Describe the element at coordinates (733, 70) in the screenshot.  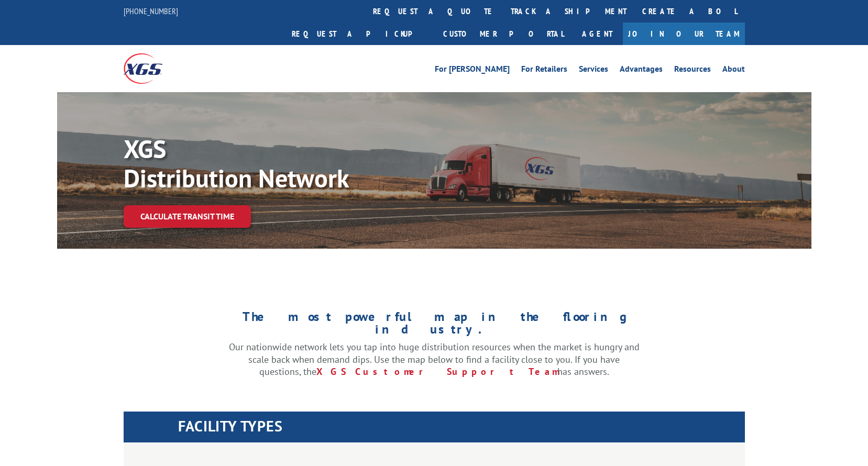
I see `a: About` at that location.